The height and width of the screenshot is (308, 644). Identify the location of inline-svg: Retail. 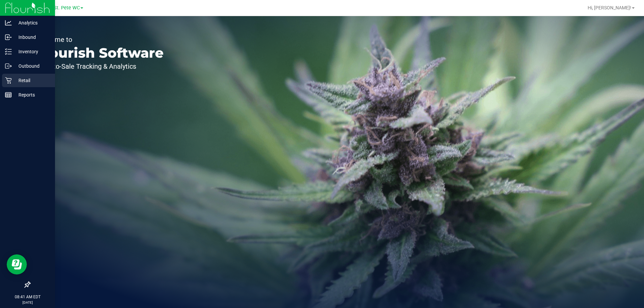
(8, 80).